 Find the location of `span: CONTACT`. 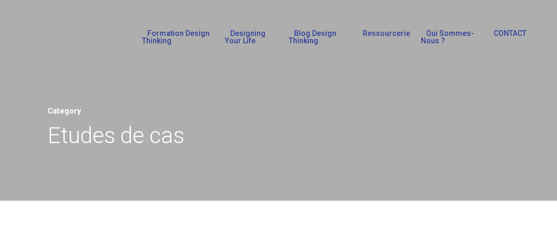

span: CONTACT is located at coordinates (510, 33).